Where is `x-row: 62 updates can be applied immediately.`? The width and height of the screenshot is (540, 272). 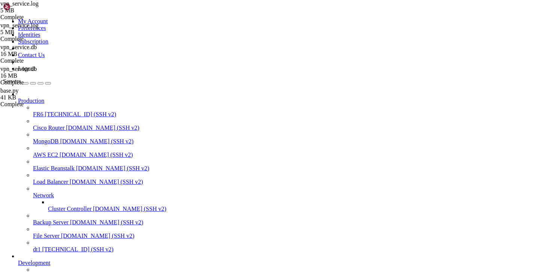
x-row: 62 updates can be applied immediately. is located at coordinates (223, 131).